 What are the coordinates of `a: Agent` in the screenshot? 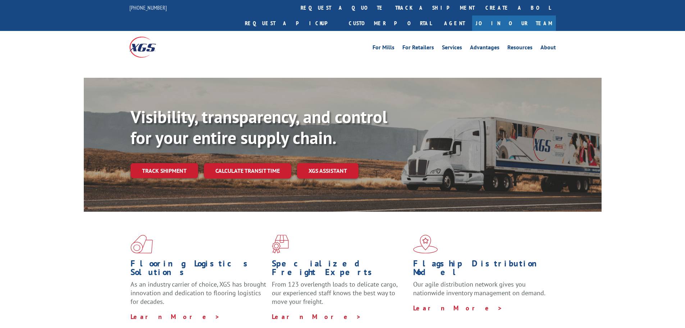 It's located at (455, 23).